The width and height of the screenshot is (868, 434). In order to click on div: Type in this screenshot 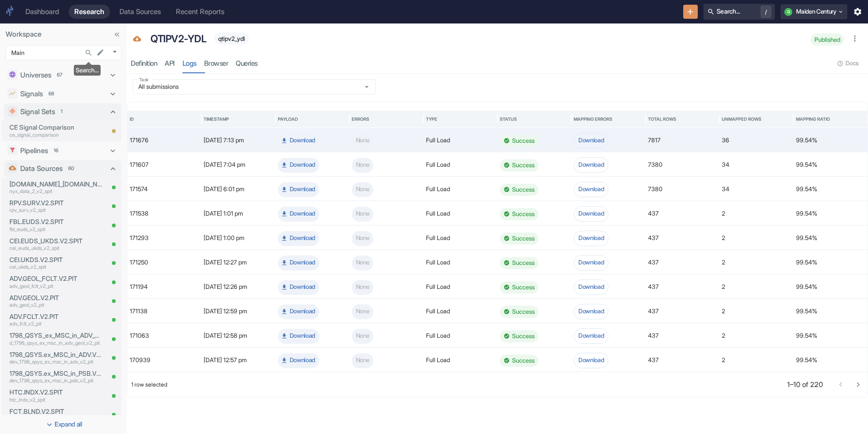, I will do `click(432, 119)`.